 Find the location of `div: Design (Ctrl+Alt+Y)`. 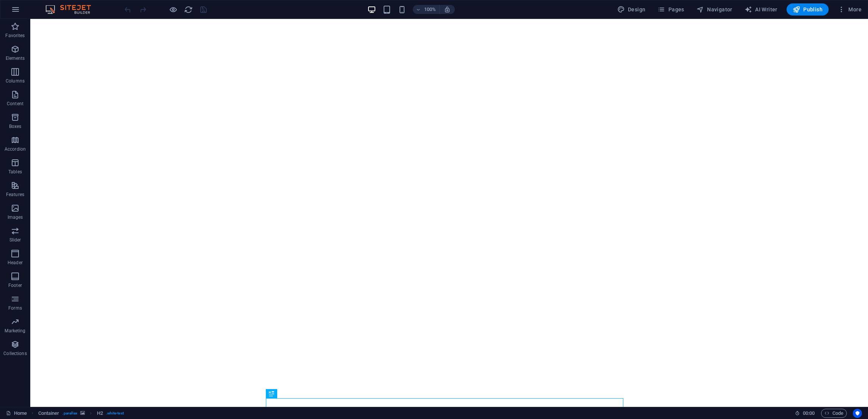

div: Design (Ctrl+Alt+Y) is located at coordinates (632, 9).